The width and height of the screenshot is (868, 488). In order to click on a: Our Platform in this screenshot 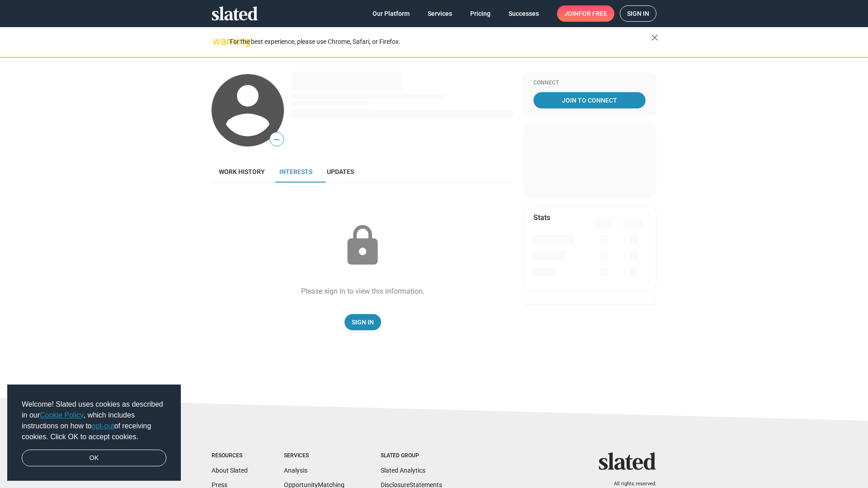, I will do `click(391, 13)`.